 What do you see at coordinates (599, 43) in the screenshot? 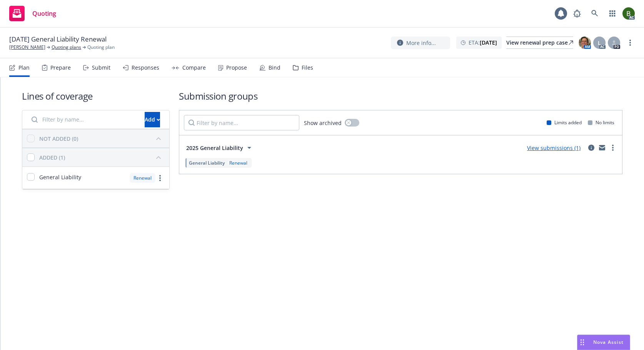
I see `span: L` at bounding box center [599, 43].